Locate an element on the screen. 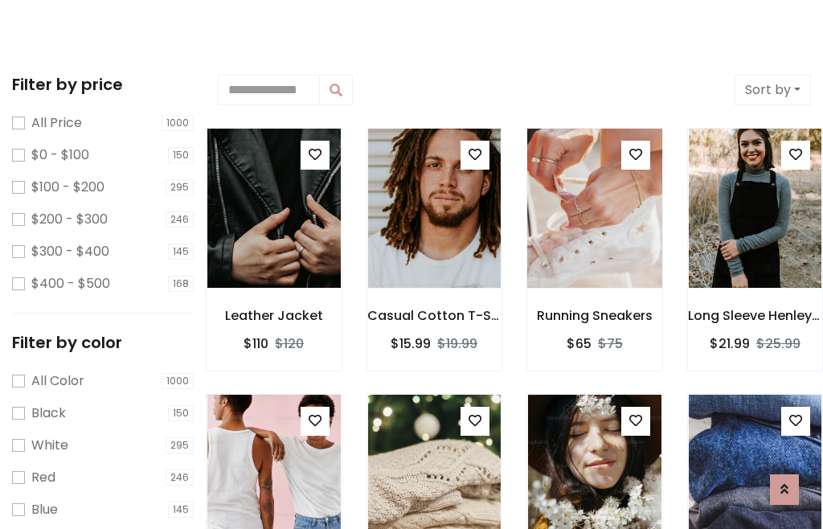 The image size is (823, 529). label: $0 - $100 is located at coordinates (60, 155).